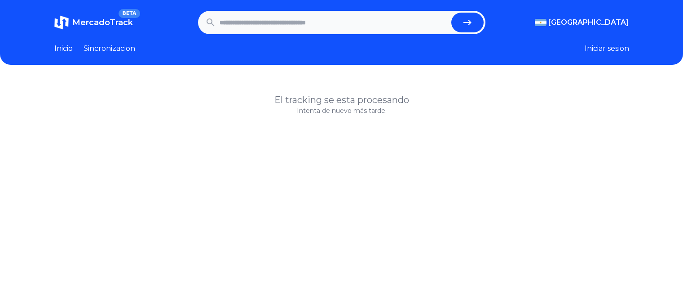  What do you see at coordinates (541, 22) in the screenshot?
I see `img: Argentina` at bounding box center [541, 22].